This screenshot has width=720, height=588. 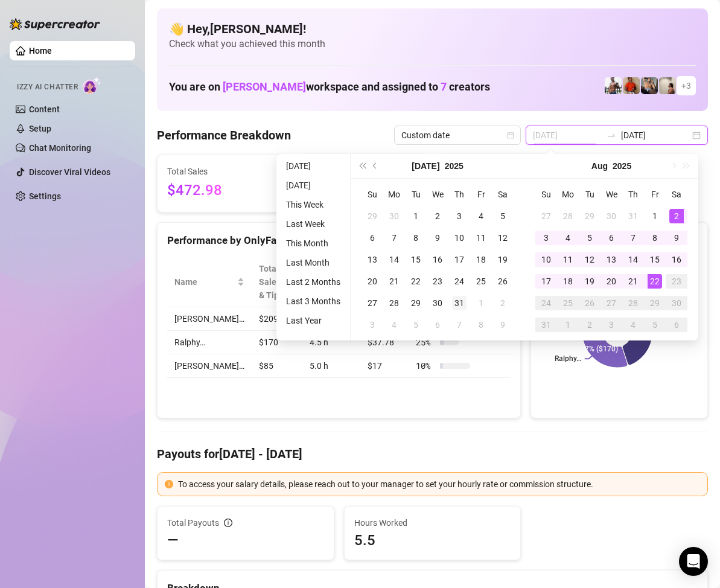 I want to click on div: 23, so click(x=438, y=281).